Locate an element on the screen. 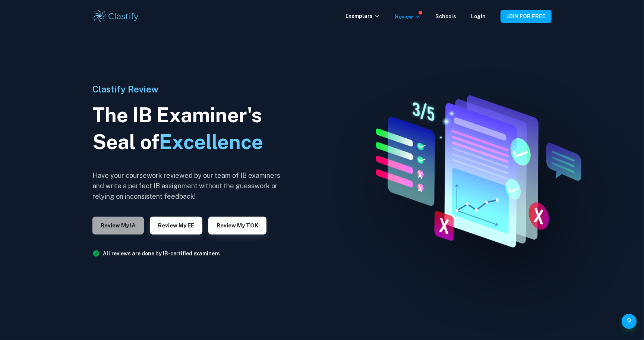  img: IA Review hero is located at coordinates (474, 170).